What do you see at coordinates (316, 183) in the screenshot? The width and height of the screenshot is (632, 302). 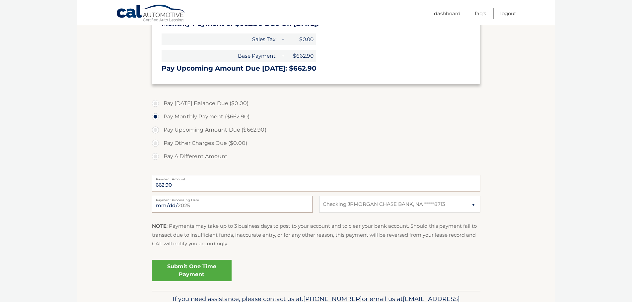 I see `input: Payment Amount` at bounding box center [316, 183].